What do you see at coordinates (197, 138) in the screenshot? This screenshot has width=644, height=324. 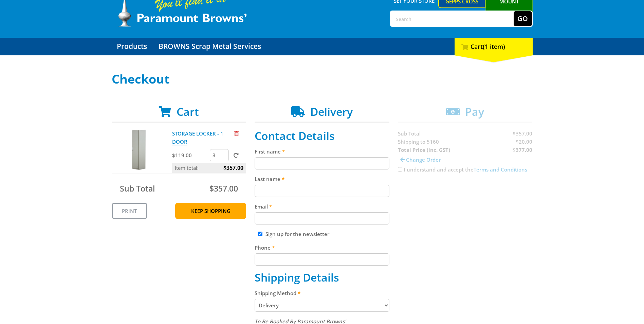 I see `a: STORAGE LOCKER - 1 DOOR` at bounding box center [197, 138].